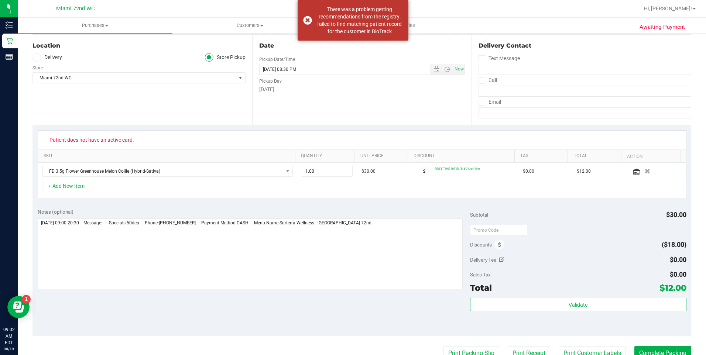 This screenshot has height=355, width=706. I want to click on label: Store Pickup, so click(225, 57).